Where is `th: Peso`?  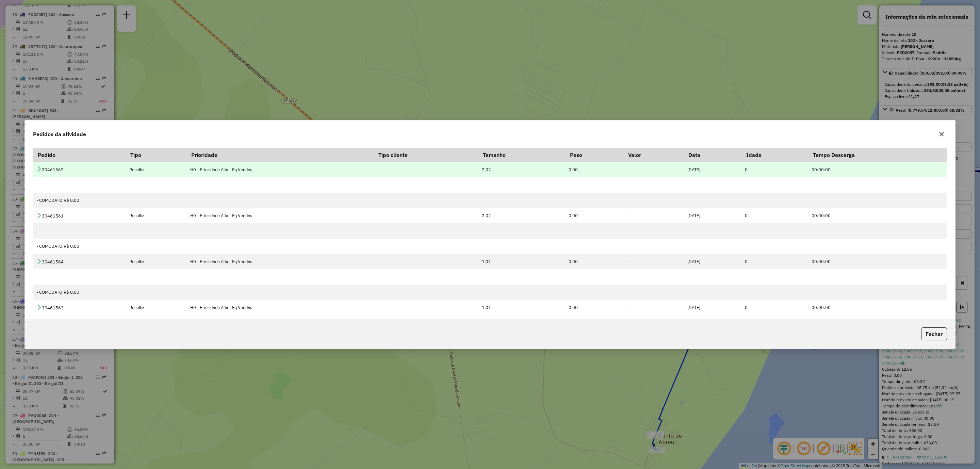 th: Peso is located at coordinates (594, 155).